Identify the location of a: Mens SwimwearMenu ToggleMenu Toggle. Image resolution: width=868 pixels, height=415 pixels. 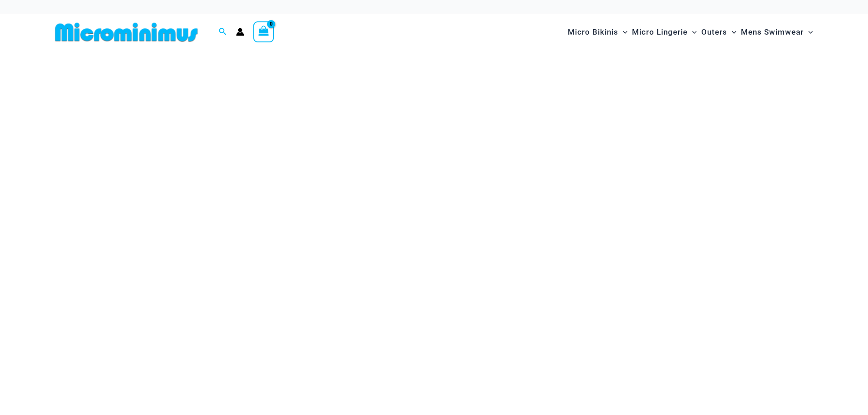
(777, 32).